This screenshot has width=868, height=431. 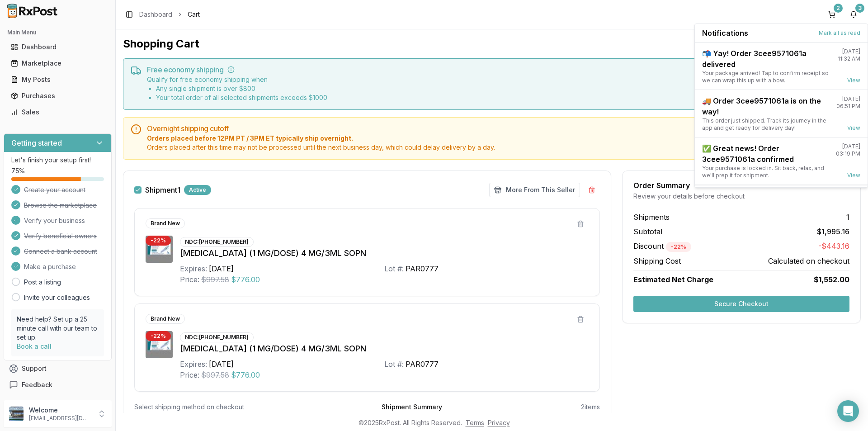 What do you see at coordinates (652, 217) in the screenshot?
I see `span: Shipments` at bounding box center [652, 217].